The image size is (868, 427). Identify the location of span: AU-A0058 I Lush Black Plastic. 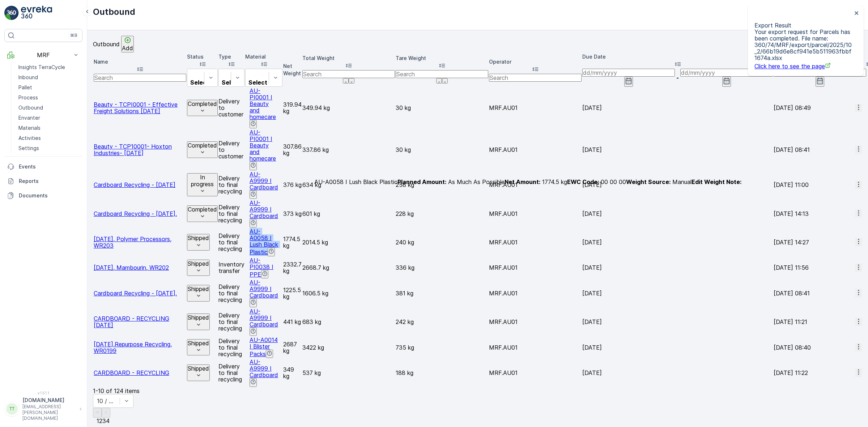
(264, 241).